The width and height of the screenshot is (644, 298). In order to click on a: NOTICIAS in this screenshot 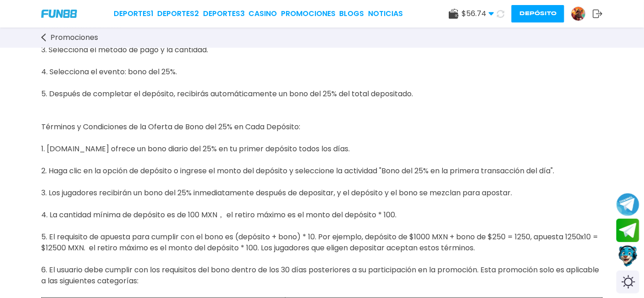, I will do `click(386, 14)`.